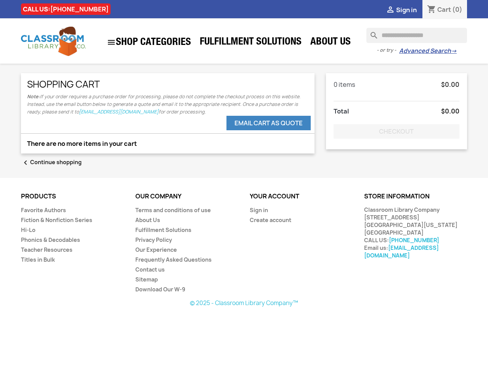 This screenshot has width=488, height=390. Describe the element at coordinates (388, 50) in the screenshot. I see `span: - or try -` at that location.